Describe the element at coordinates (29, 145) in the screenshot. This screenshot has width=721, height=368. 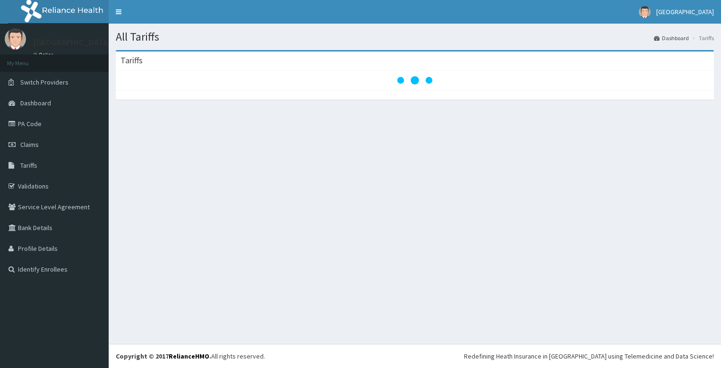
I see `span: Claims` at that location.